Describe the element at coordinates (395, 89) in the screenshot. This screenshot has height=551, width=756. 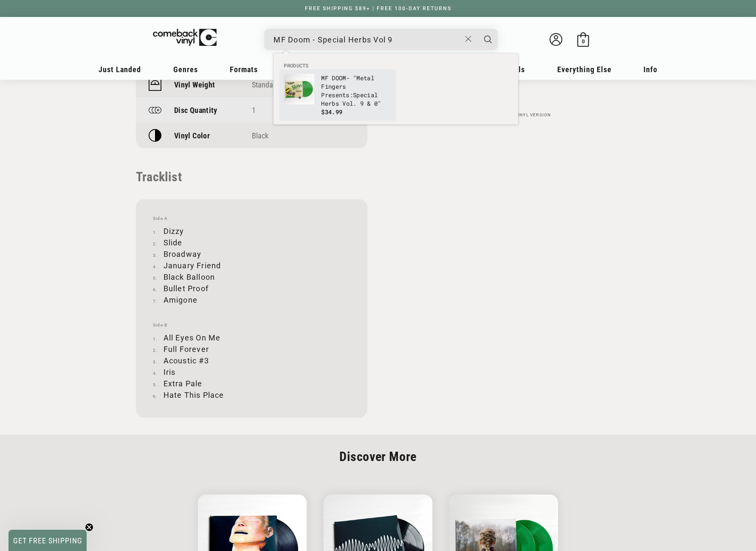
I see `div: Products` at that location.